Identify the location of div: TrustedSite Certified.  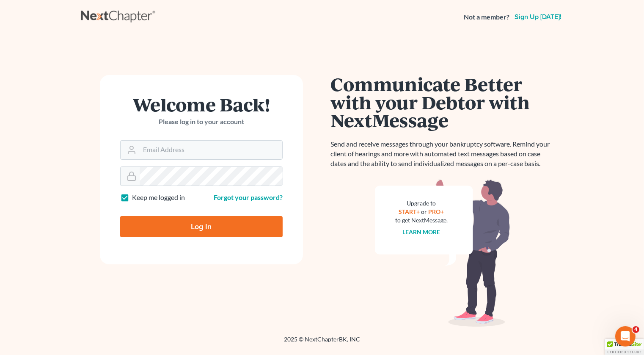
(625, 347).